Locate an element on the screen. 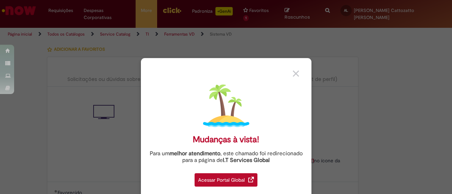 Image resolution: width=452 pixels, height=194 pixels. a: Acessar Portal Global is located at coordinates (226, 178).